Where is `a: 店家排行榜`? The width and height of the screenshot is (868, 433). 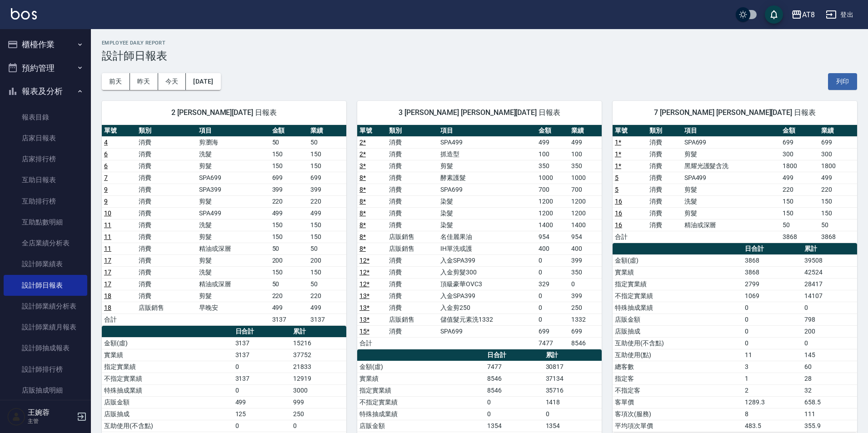 a: 店家排行榜 is located at coordinates (45, 159).